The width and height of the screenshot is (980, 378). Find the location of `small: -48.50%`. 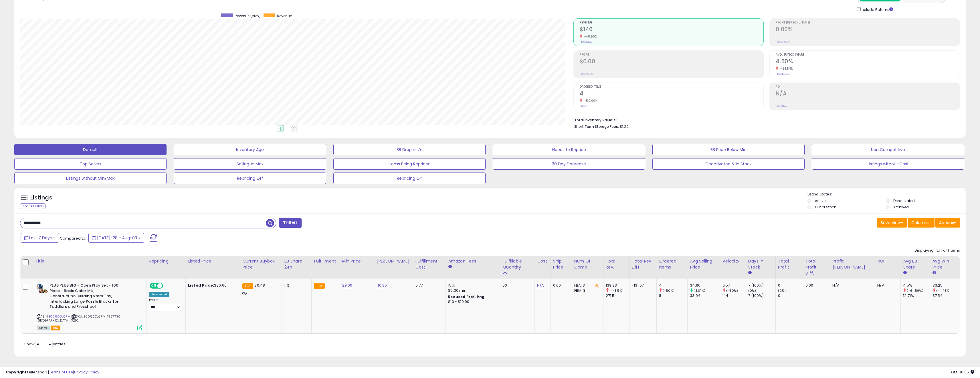

small: -48.50% is located at coordinates (589, 36).